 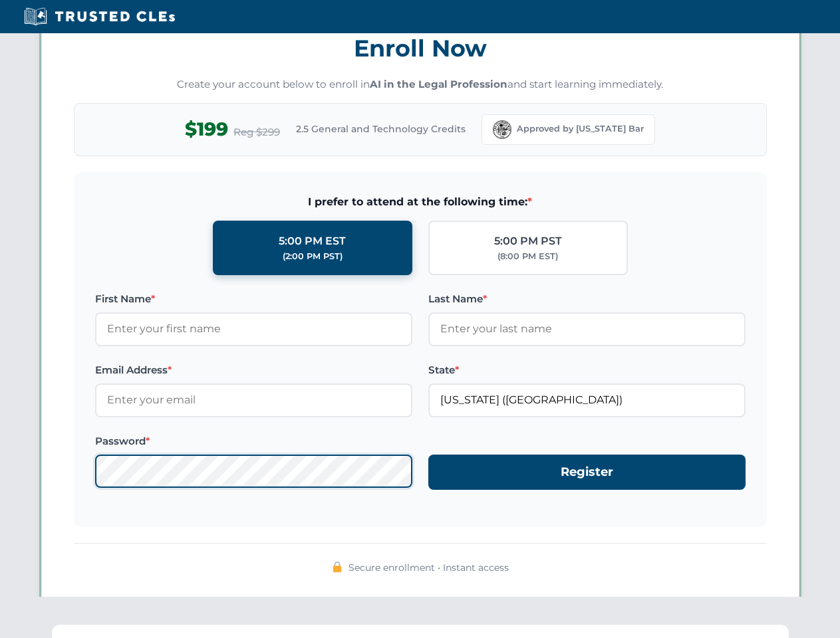 What do you see at coordinates (438, 84) in the screenshot?
I see `strong: AI in the Legal Profession` at bounding box center [438, 84].